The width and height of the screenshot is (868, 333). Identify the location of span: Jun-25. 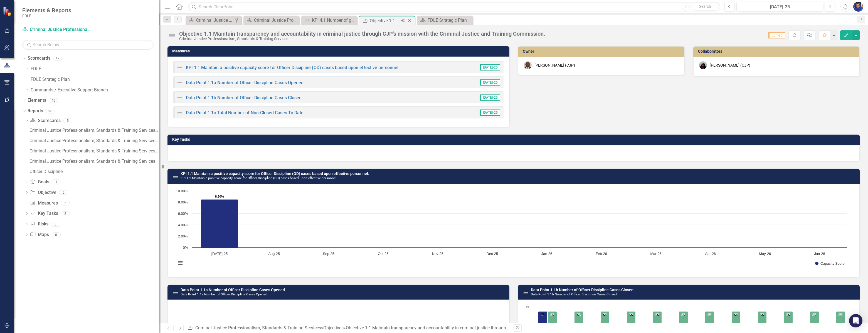
(777, 35).